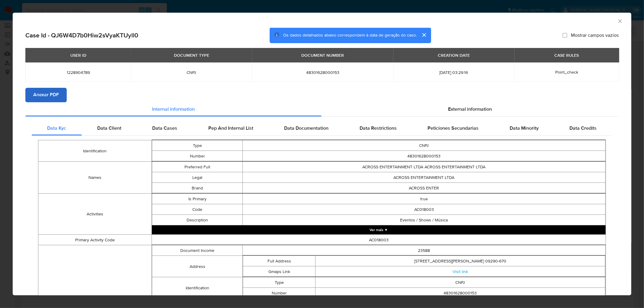  I want to click on div: USER ID, so click(78, 55).